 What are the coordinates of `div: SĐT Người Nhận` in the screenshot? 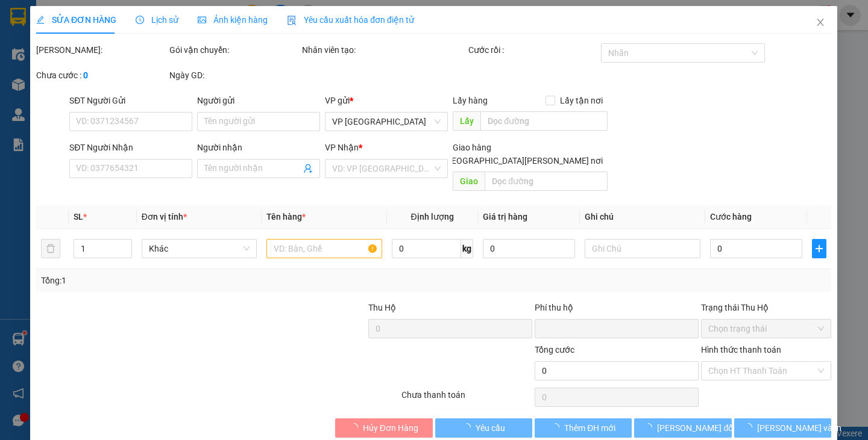 It's located at (132, 148).